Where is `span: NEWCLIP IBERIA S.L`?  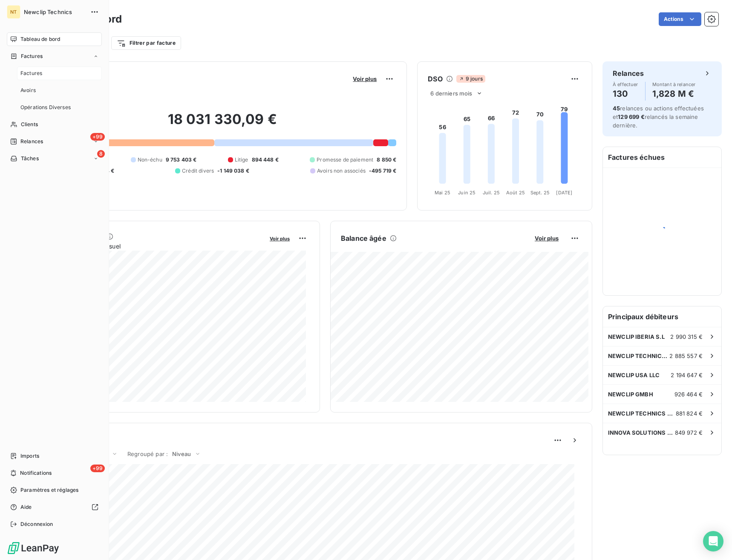 span: NEWCLIP IBERIA S.L is located at coordinates (636, 337).